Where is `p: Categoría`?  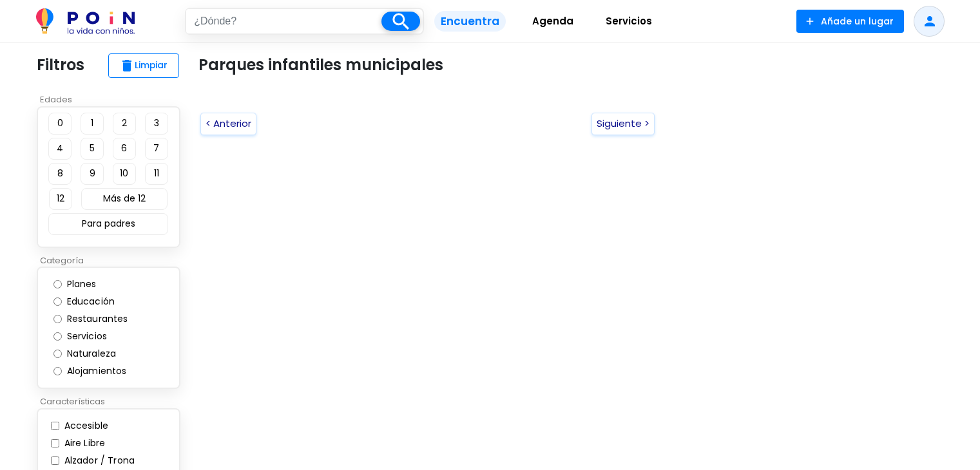
p: Categoría is located at coordinates (112, 261).